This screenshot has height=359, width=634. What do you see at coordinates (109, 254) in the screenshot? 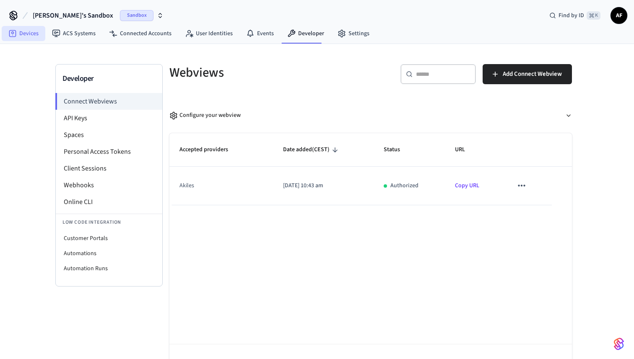
I see `li: Automations` at bounding box center [109, 254].